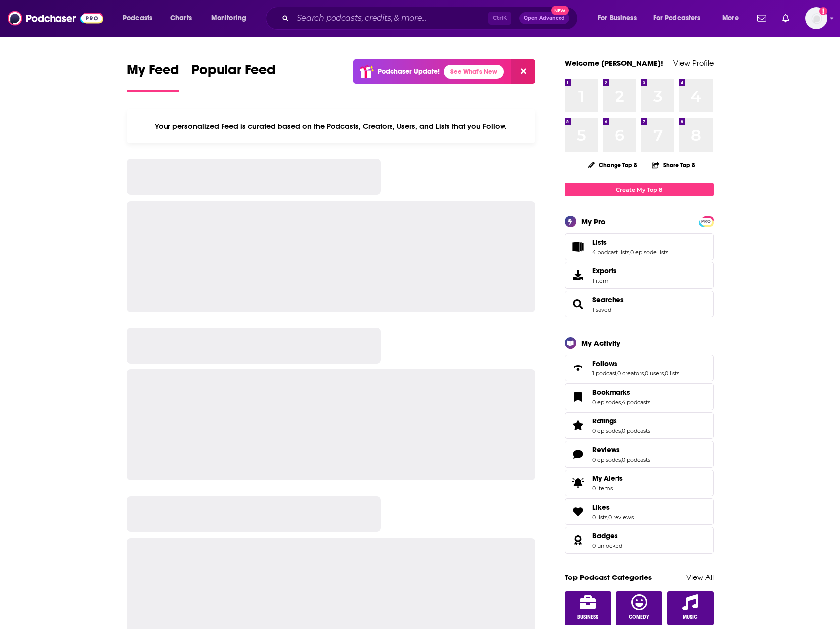  What do you see at coordinates (229, 18) in the screenshot?
I see `span: Monitoring` at bounding box center [229, 18].